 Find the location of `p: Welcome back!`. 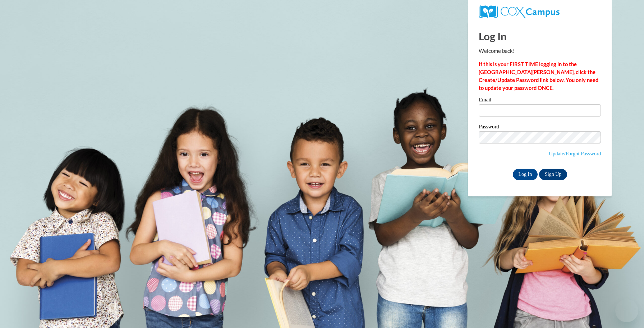

p: Welcome back! is located at coordinates (540, 51).